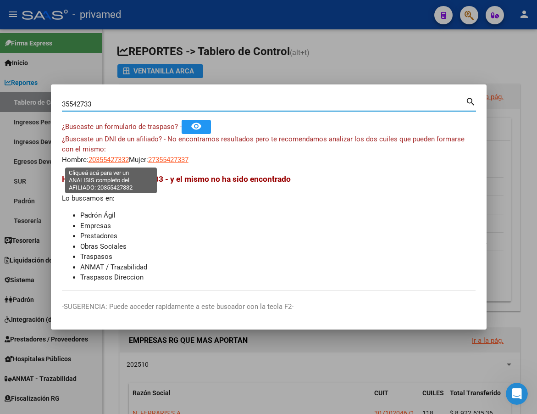 Image resolution: width=537 pixels, height=414 pixels. Describe the element at coordinates (471, 101) in the screenshot. I see `mat-icon: search` at that location.